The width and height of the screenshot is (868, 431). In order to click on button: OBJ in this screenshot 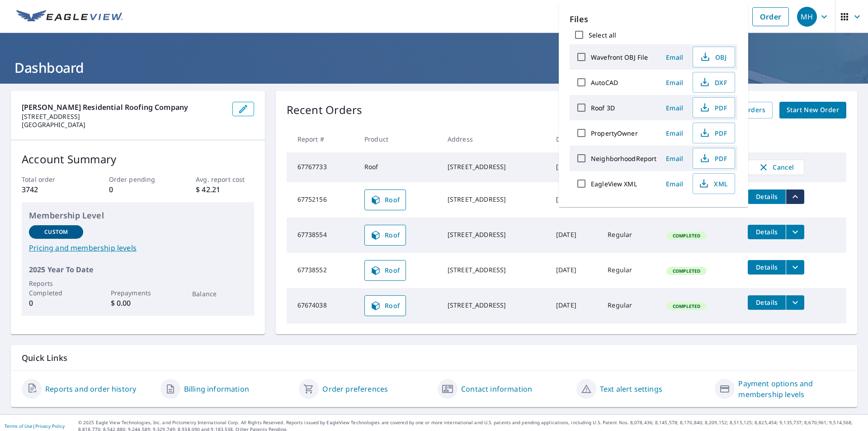, I will do `click(714, 57)`.